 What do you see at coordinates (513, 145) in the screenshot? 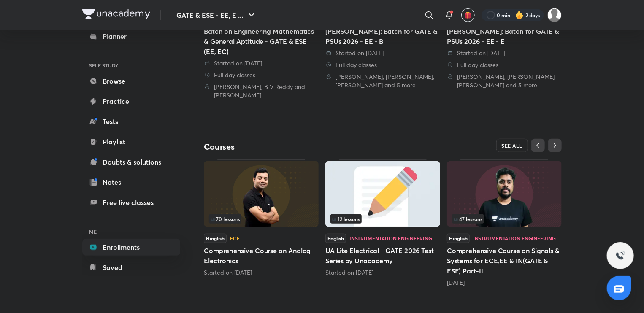
I see `button: SEE ALL` at bounding box center [513, 145].